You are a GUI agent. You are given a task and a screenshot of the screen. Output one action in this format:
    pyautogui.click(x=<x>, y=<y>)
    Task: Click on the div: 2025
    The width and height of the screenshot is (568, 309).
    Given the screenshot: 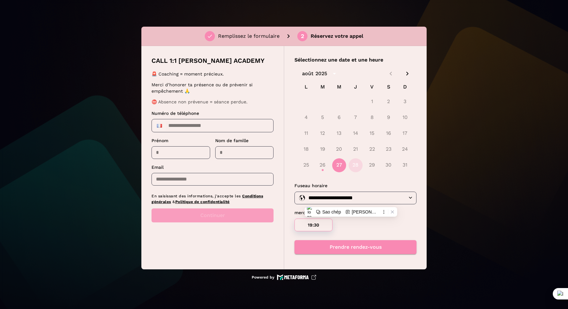 What is the action you would take?
    pyautogui.click(x=321, y=74)
    